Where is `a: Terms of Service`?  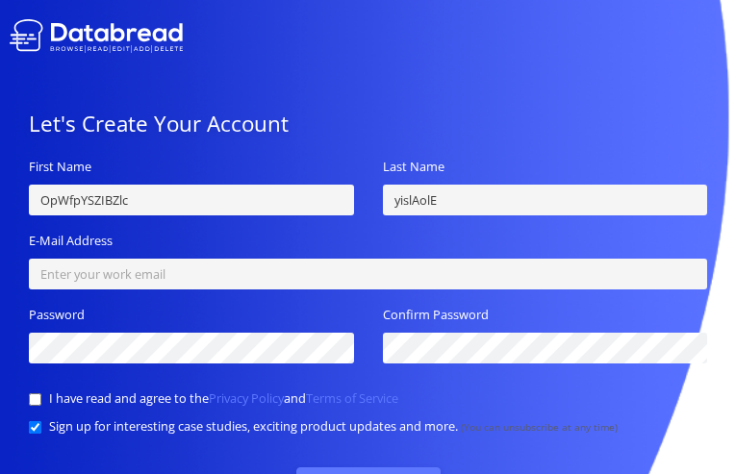 a: Terms of Service is located at coordinates (352, 398).